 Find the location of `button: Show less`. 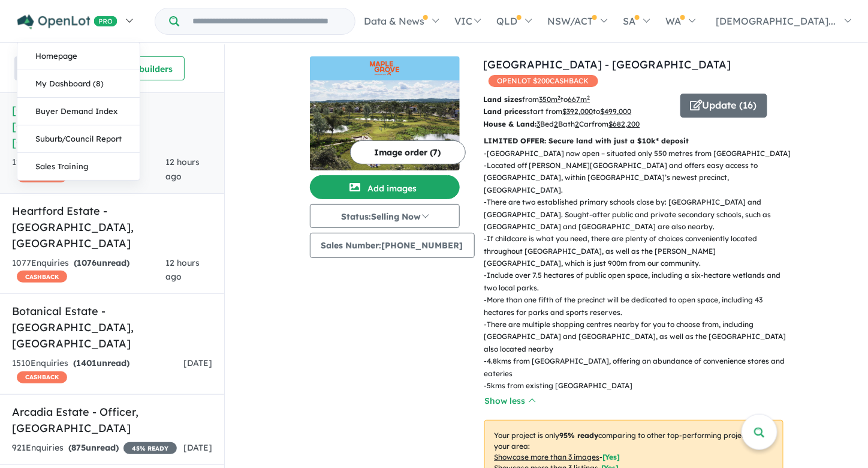

button: Show less is located at coordinates (510, 401).